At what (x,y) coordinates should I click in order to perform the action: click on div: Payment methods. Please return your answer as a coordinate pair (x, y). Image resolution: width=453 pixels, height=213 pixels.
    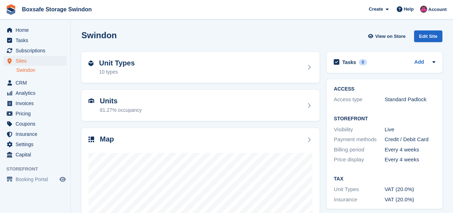
    Looking at the image, I should click on (359, 139).